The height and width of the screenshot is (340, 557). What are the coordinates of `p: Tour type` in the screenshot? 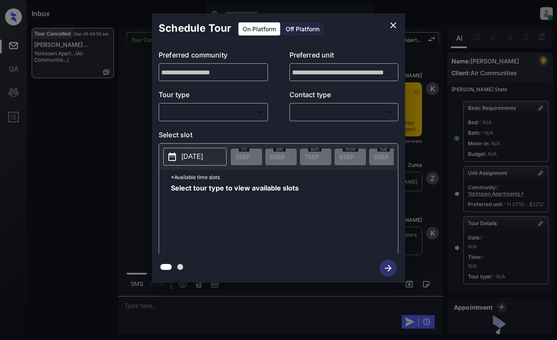 It's located at (213, 96).